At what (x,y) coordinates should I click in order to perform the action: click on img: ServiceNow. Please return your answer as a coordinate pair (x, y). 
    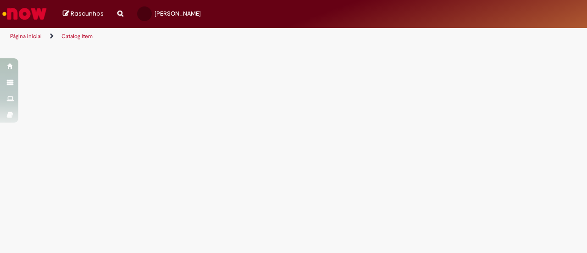
    Looking at the image, I should click on (24, 14).